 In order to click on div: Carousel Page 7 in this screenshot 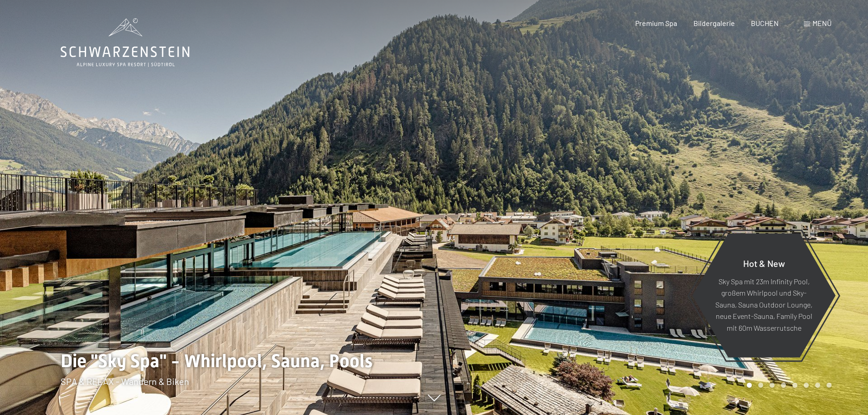, I will do `click(817, 385)`.